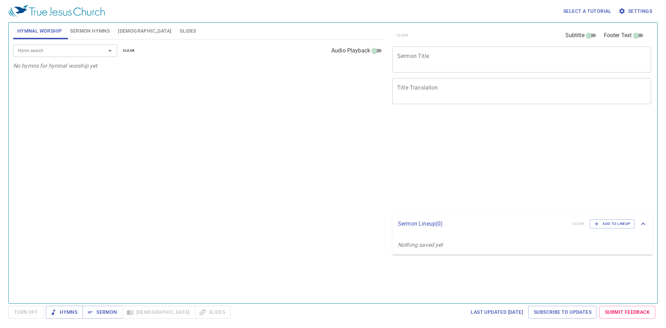 The height and width of the screenshot is (328, 666). What do you see at coordinates (102, 312) in the screenshot?
I see `span: Sermon` at bounding box center [102, 312].